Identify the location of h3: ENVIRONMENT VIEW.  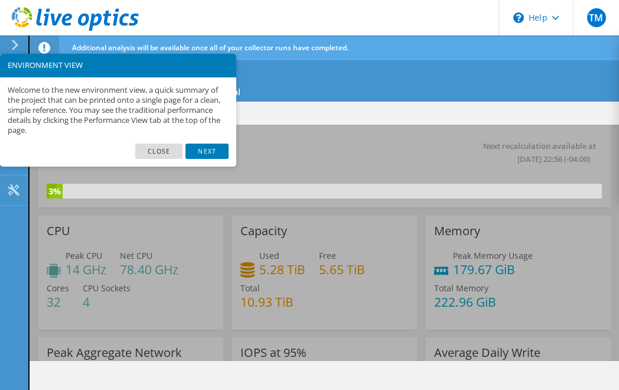
(118, 65).